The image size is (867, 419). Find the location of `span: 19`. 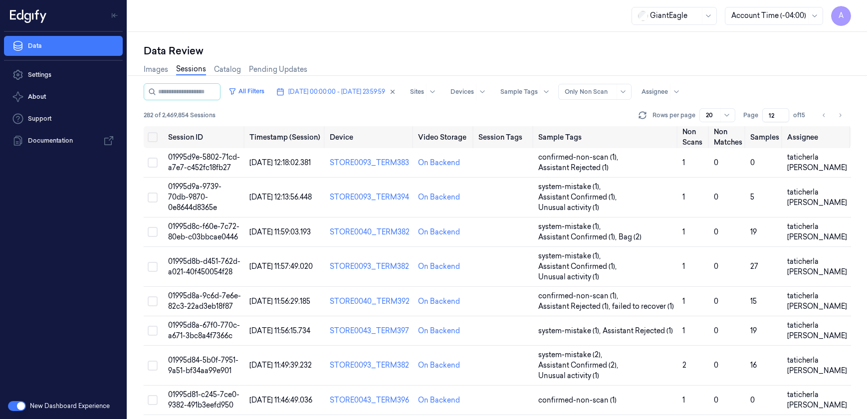

span: 19 is located at coordinates (753, 331).